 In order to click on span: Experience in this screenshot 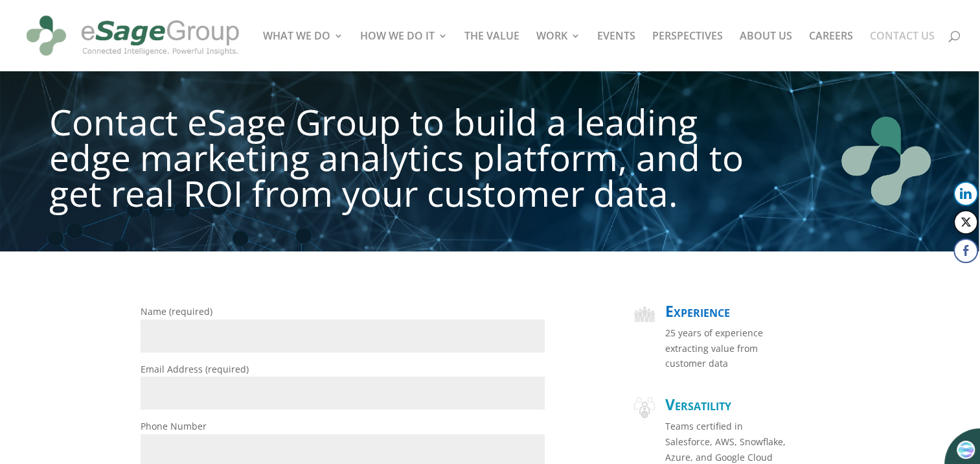, I will do `click(697, 312)`.